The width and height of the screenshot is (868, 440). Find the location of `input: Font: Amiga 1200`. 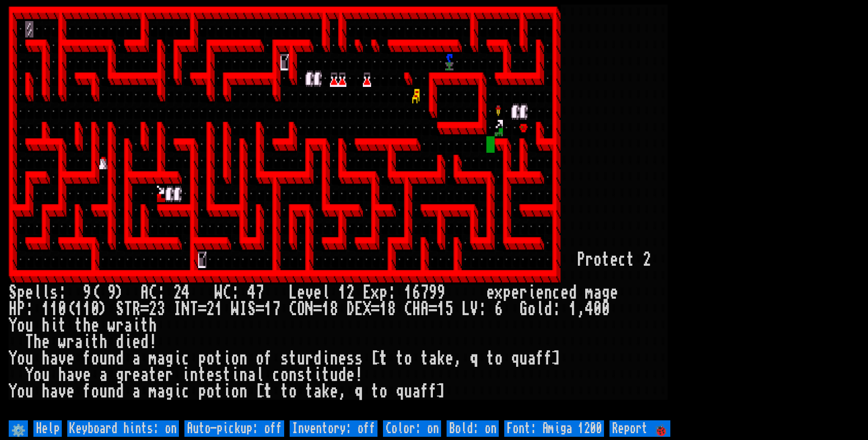

input: Font: Amiga 1200 is located at coordinates (554, 428).